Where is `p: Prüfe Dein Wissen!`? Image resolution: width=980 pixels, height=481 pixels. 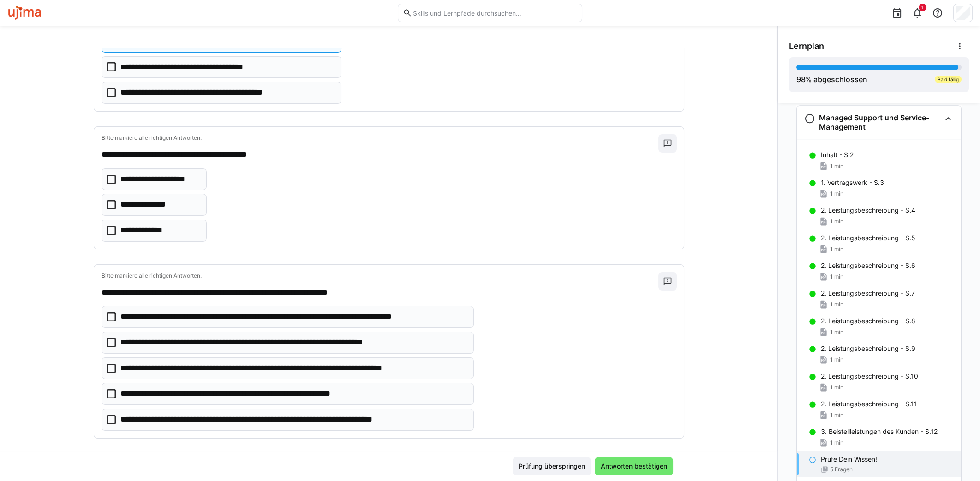 p: Prüfe Dein Wissen! is located at coordinates (849, 459).